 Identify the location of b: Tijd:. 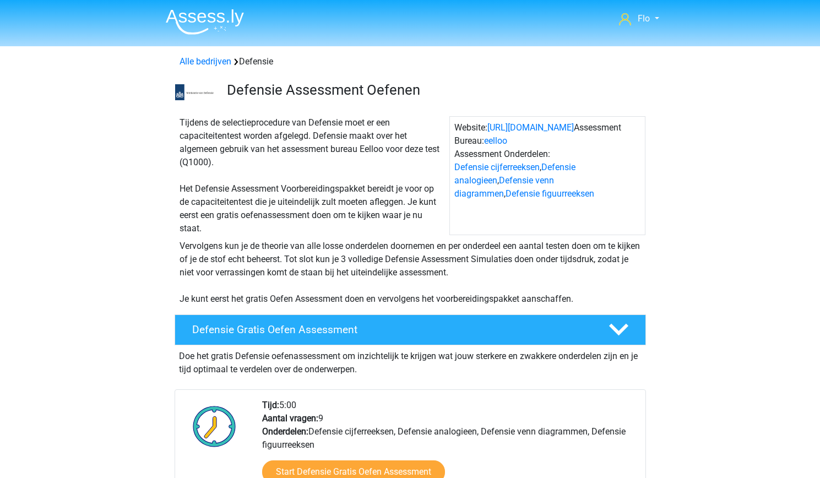
(270, 405).